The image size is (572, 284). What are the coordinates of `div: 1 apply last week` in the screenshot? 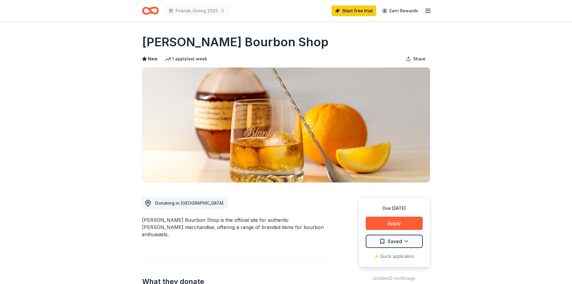 It's located at (186, 59).